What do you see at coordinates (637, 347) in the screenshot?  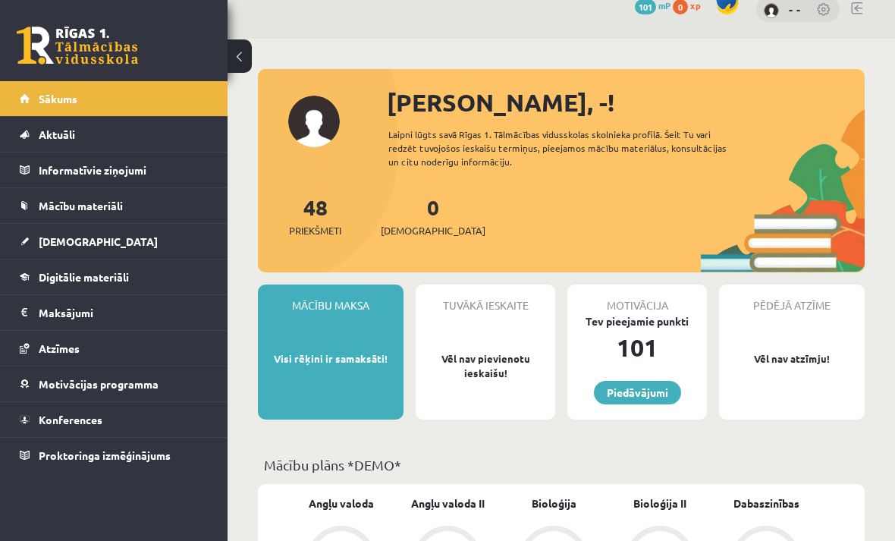 I see `div: 101` at bounding box center [637, 347].